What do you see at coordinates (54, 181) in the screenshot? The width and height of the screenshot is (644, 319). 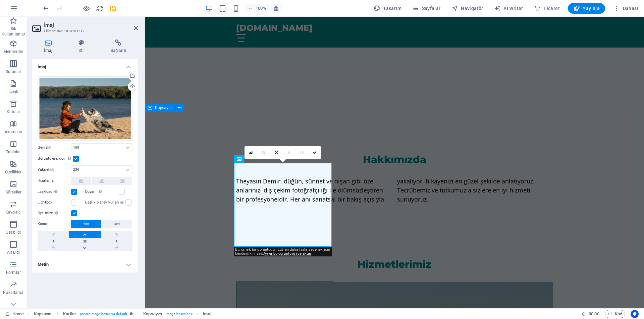 I see `label: Hizalama` at bounding box center [54, 181].